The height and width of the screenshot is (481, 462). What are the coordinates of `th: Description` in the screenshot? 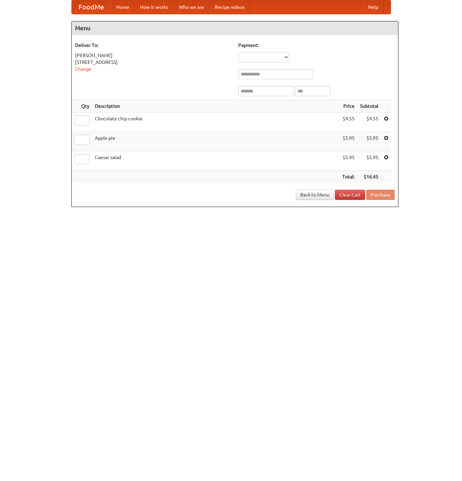 It's located at (216, 106).